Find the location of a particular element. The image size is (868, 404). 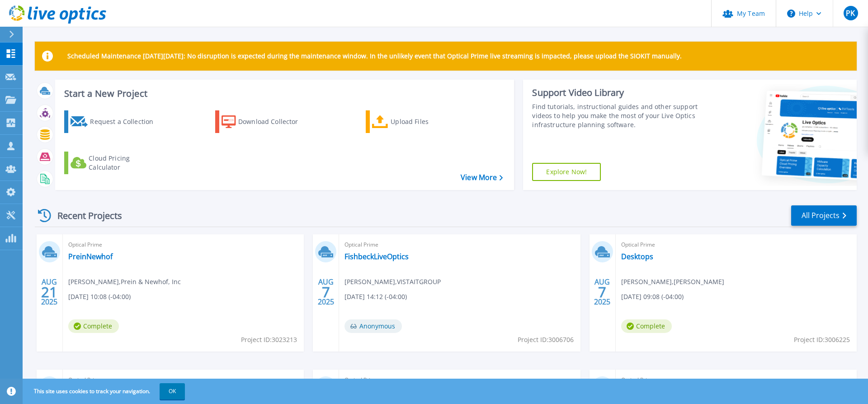

a: View More is located at coordinates (481, 178).